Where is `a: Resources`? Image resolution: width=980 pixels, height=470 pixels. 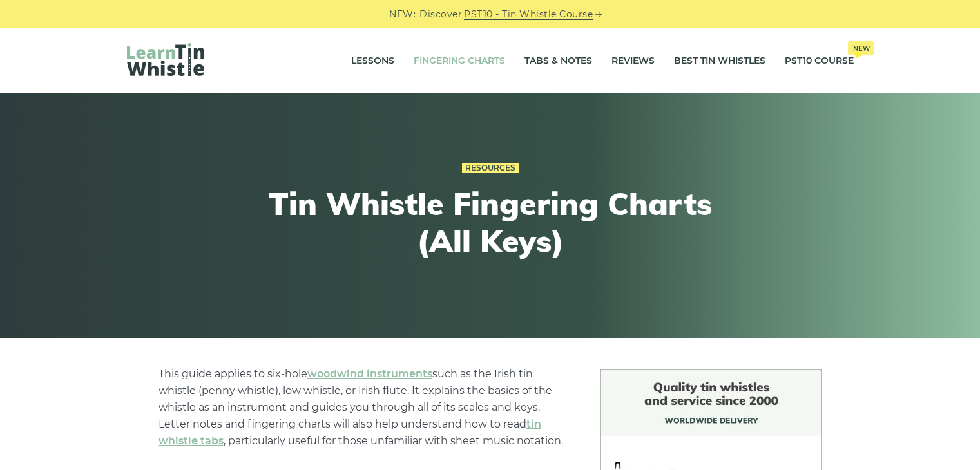
a: Resources is located at coordinates (490, 168).